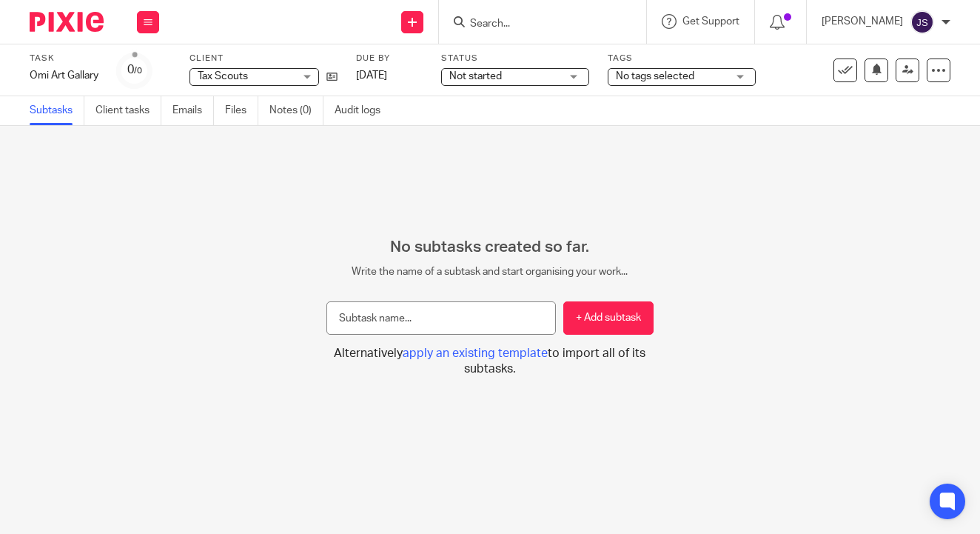  Describe the element at coordinates (57, 111) in the screenshot. I see `a: Subtasks` at that location.